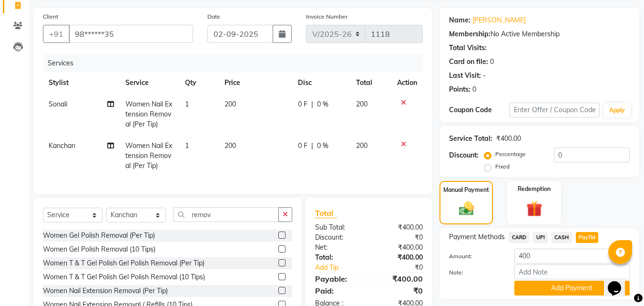 Image resolution: width=644 pixels, height=306 pixels. Describe the element at coordinates (58, 104) in the screenshot. I see `span: Sonali` at that location.